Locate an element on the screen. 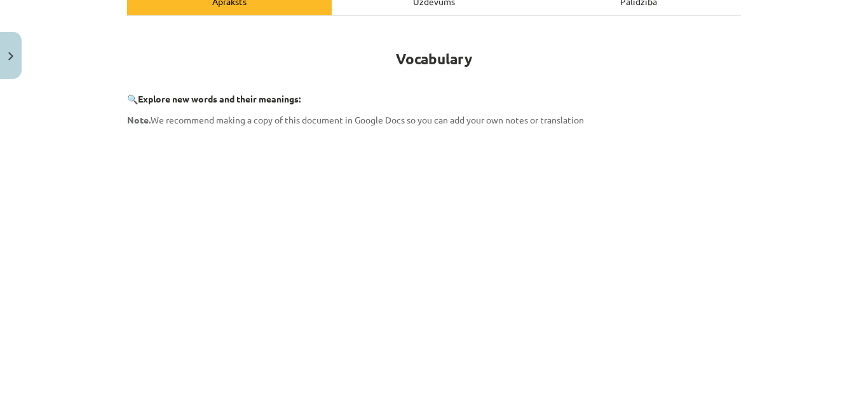  strong: Vocabulary is located at coordinates (434, 59).